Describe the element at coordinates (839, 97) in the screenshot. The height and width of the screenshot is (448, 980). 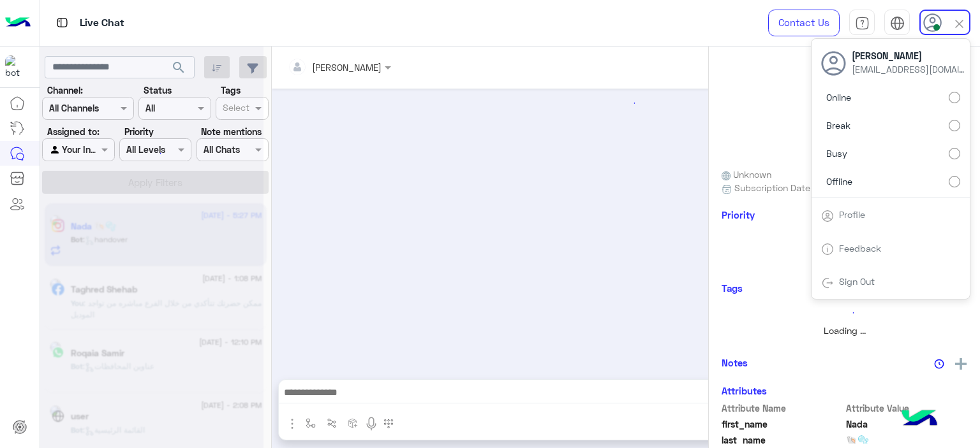
I see `span: Online` at that location.